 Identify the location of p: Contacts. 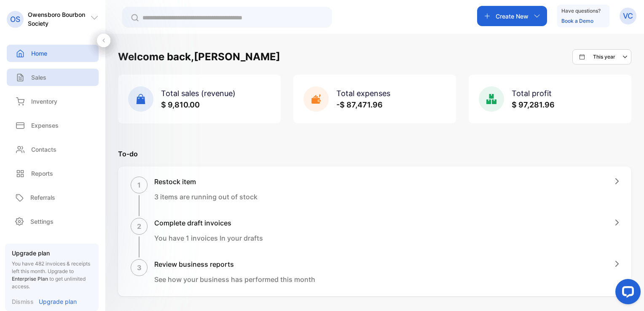
(44, 149).